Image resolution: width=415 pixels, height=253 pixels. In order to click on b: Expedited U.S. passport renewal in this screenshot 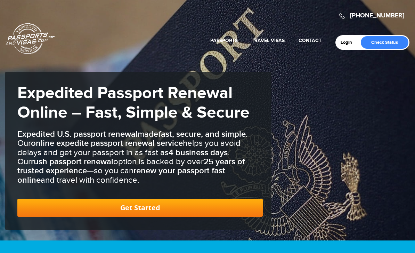, I will do `click(78, 134)`.